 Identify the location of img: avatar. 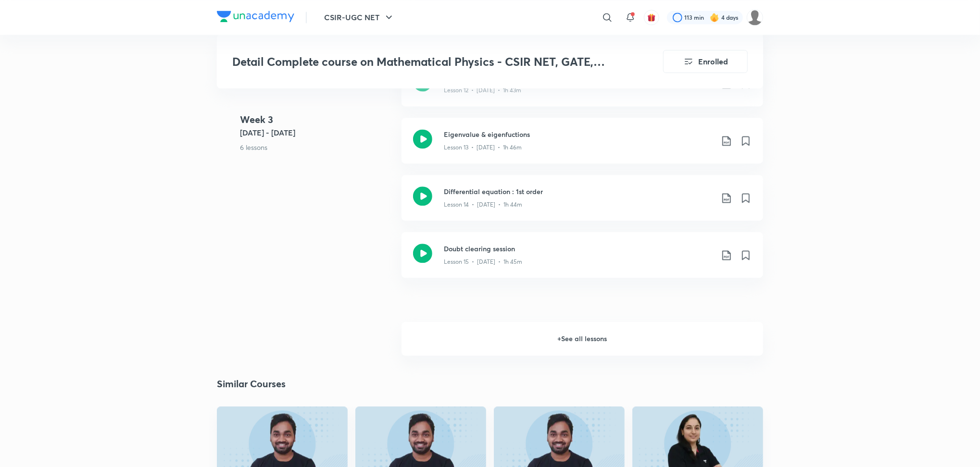
(652, 18).